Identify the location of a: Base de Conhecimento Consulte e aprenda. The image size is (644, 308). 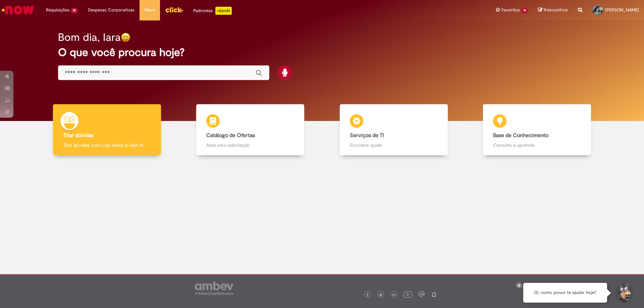
(538, 130).